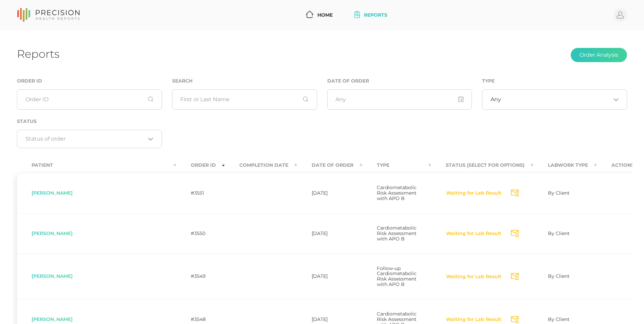 The image size is (644, 324). Describe the element at coordinates (38, 54) in the screenshot. I see `h1: Reports` at that location.